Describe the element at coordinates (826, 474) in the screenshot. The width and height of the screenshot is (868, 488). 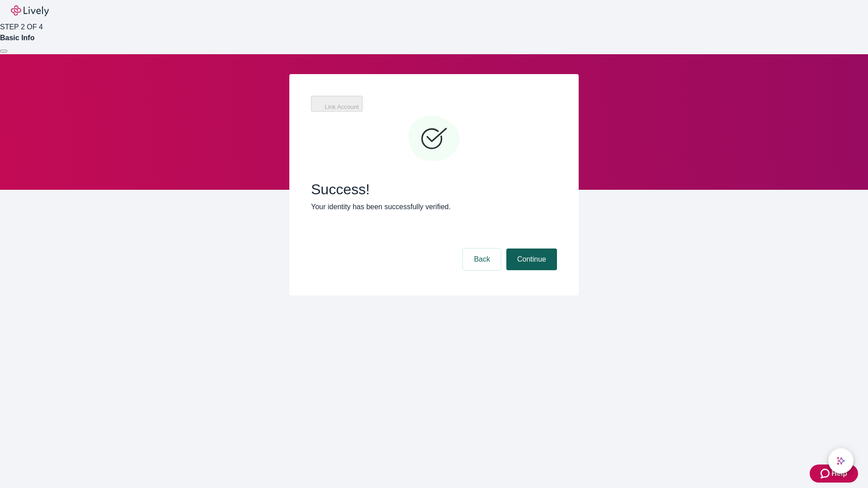
I see `svg: Zendesk support icon` at that location.